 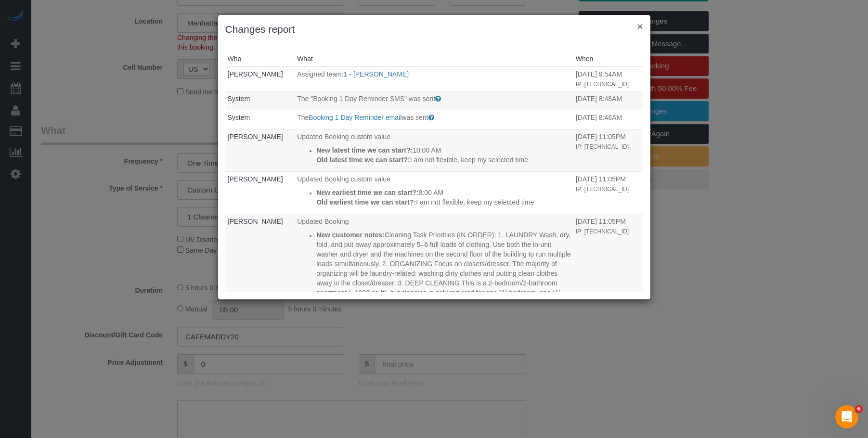 What do you see at coordinates (364, 150) in the screenshot?
I see `strong: New latest time we can start?:` at bounding box center [364, 150].